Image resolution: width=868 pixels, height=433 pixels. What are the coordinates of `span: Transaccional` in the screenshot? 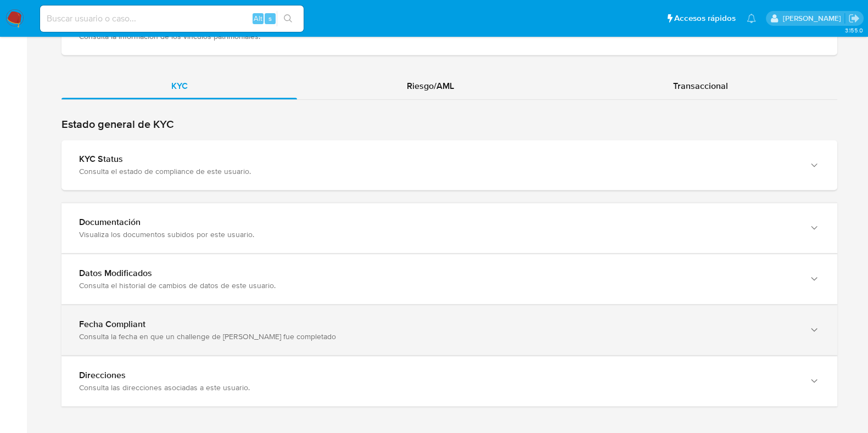 It's located at (701, 86).